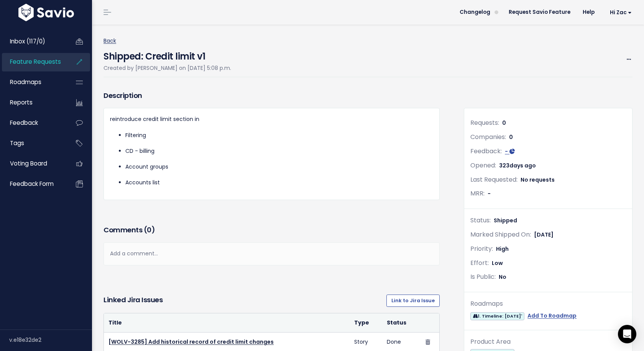  I want to click on h3: Comments ( ), so click(272, 230).